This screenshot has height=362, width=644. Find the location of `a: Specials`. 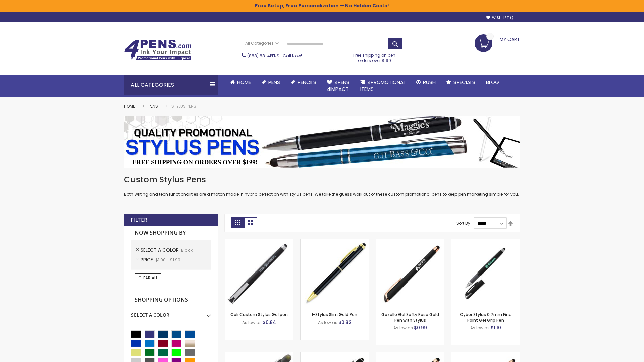

a: Specials is located at coordinates (460, 83).